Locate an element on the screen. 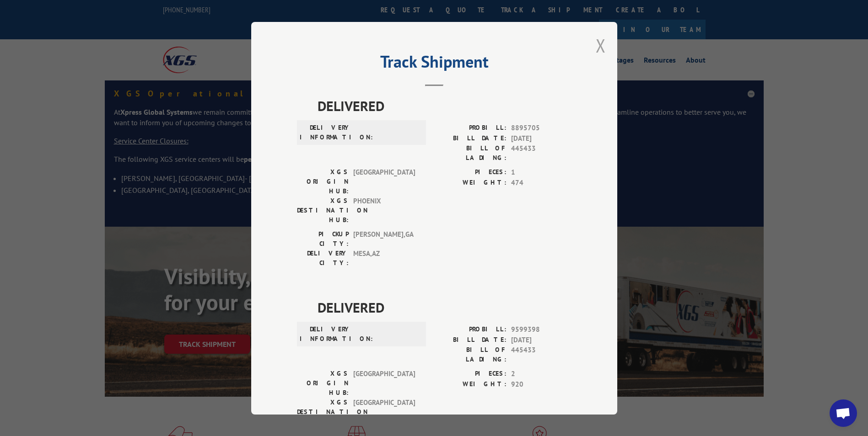 Image resolution: width=868 pixels, height=436 pixels. span: 9599398 is located at coordinates (541, 330).